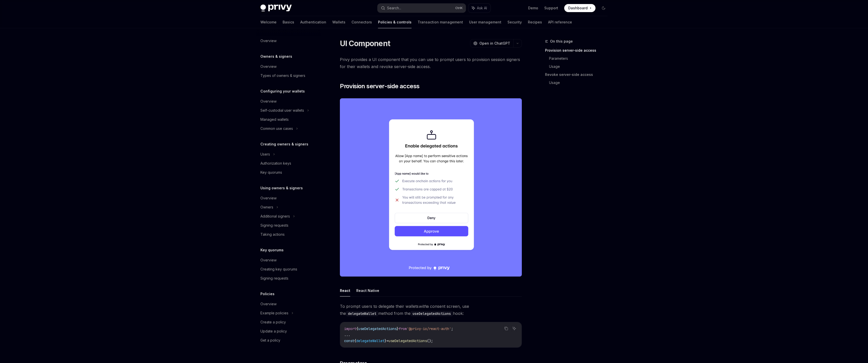 Image resolution: width=868 pixels, height=363 pixels. I want to click on a: Welcome, so click(269, 22).